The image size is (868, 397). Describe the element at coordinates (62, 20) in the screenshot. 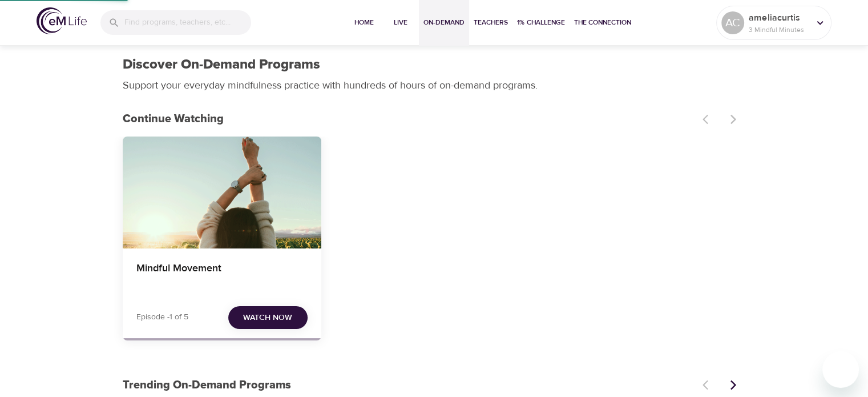

I see `img: logo` at that location.